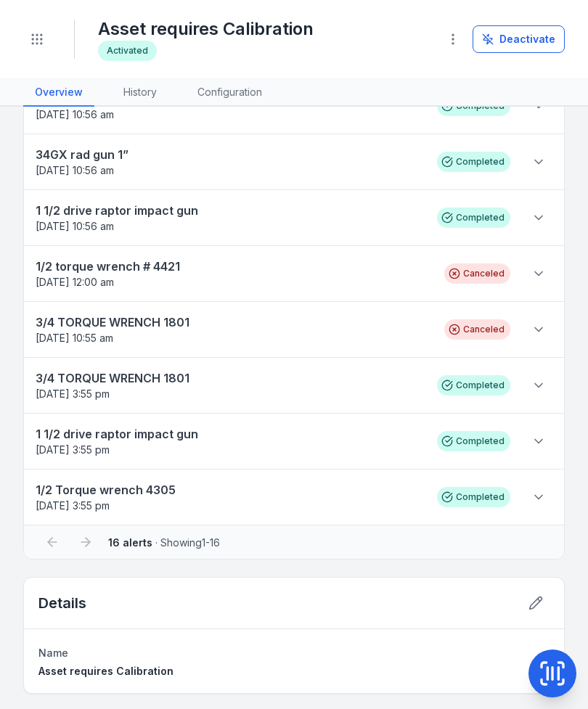 The height and width of the screenshot is (709, 588). I want to click on button: Toggle navigation, so click(37, 39).